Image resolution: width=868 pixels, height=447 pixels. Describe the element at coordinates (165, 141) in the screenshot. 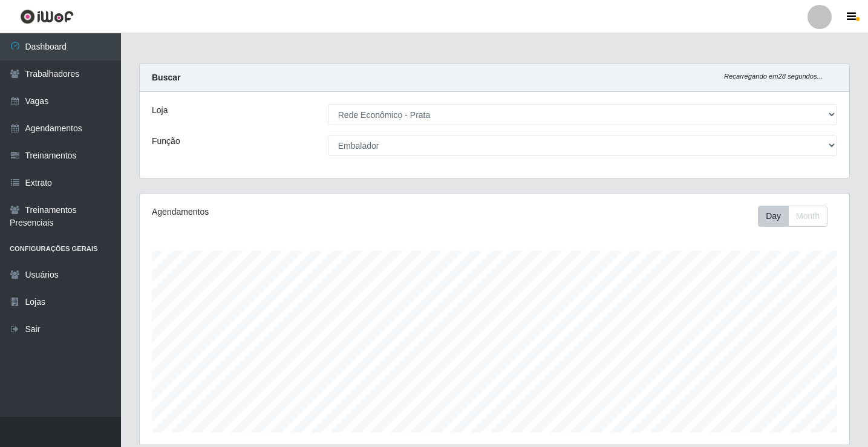

I see `label: Função` at that location.